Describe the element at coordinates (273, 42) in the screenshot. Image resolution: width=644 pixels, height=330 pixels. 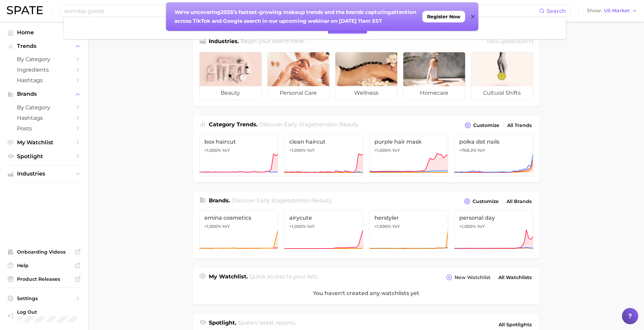
I see `h2: Begin your search here.` at that location.